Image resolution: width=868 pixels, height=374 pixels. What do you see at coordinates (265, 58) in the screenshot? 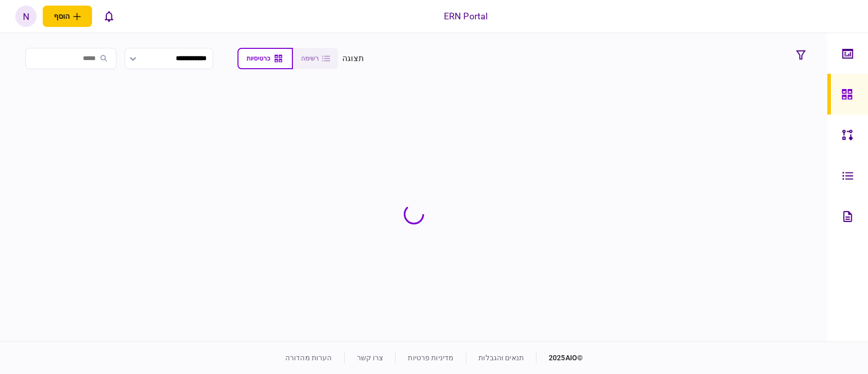
I see `button: כרטיסיות` at bounding box center [265, 58].